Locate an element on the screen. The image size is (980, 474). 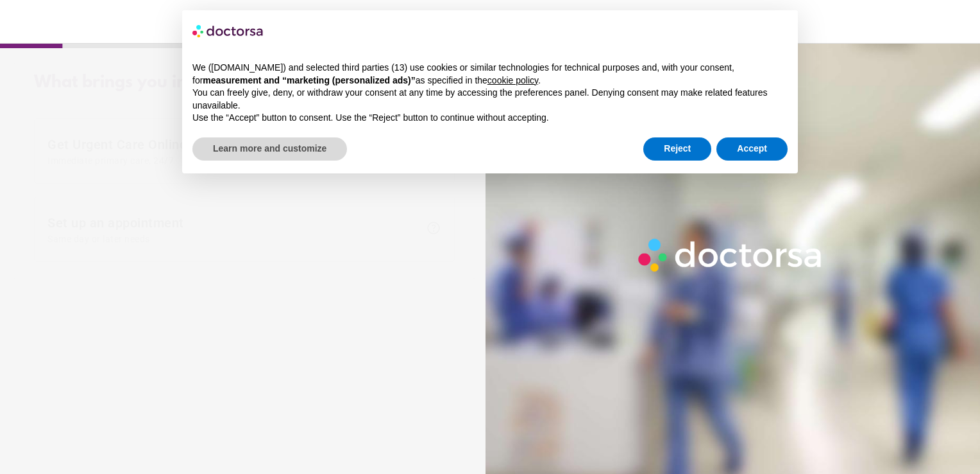
a: cookie policy is located at coordinates (513, 80).